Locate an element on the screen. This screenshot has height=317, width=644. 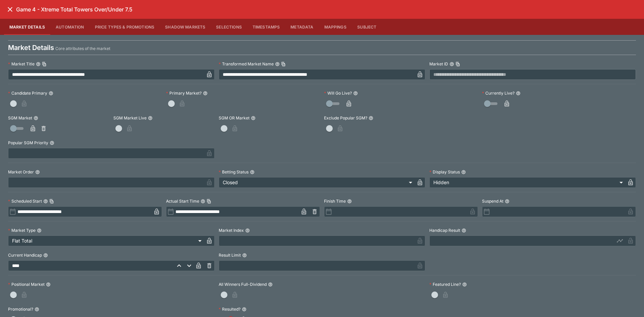
p: Resulted? is located at coordinates (229, 309).